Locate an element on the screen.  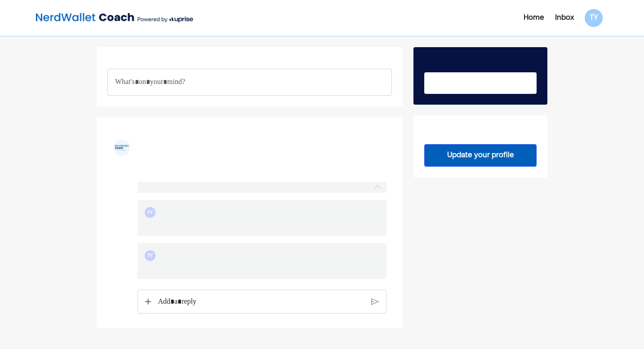
div: Home is located at coordinates (534, 18).